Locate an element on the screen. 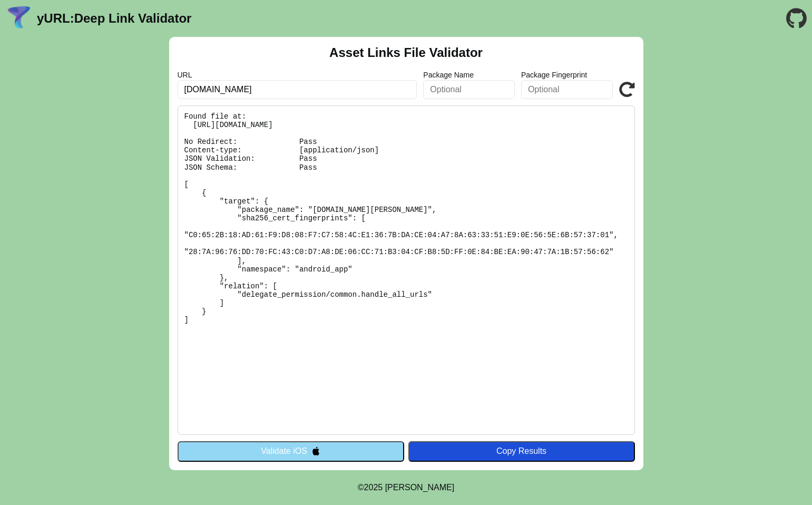 The width and height of the screenshot is (812, 505). button: Copy Results is located at coordinates (522, 451).